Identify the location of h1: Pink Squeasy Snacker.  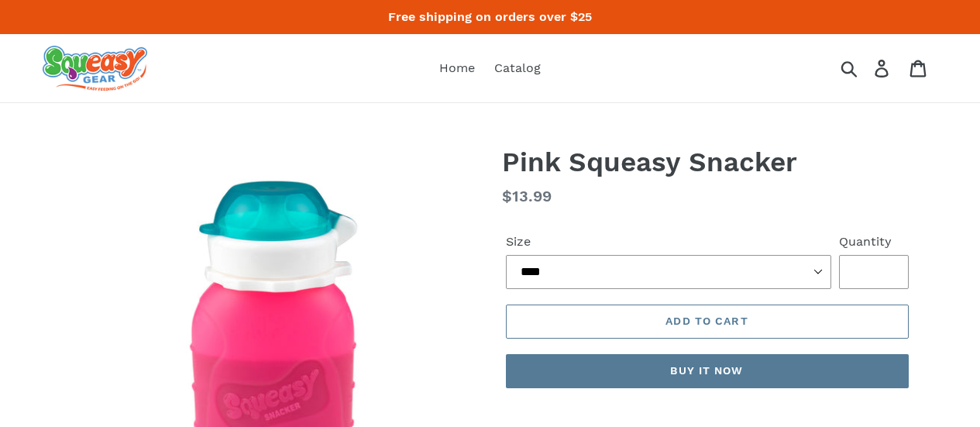
(708, 162).